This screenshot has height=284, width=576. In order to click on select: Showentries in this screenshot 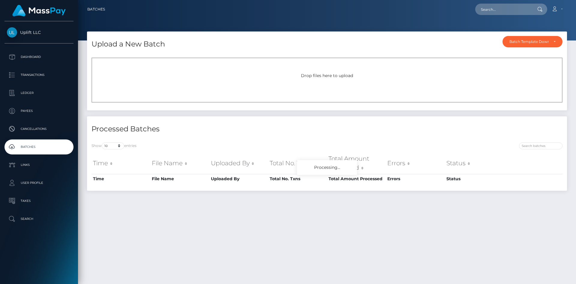, I will do `click(113, 146)`.